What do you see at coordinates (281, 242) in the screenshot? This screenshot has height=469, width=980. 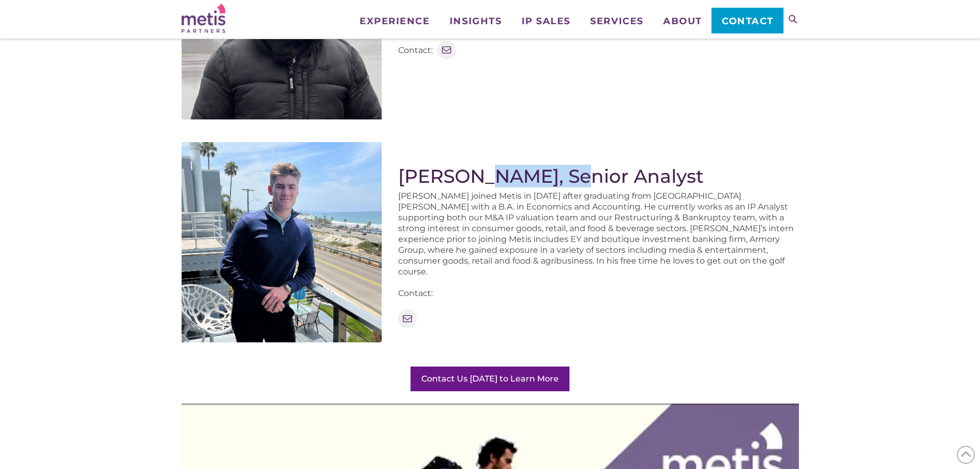 I see `img: Matthew Robertson - IP Analyst` at bounding box center [281, 242].